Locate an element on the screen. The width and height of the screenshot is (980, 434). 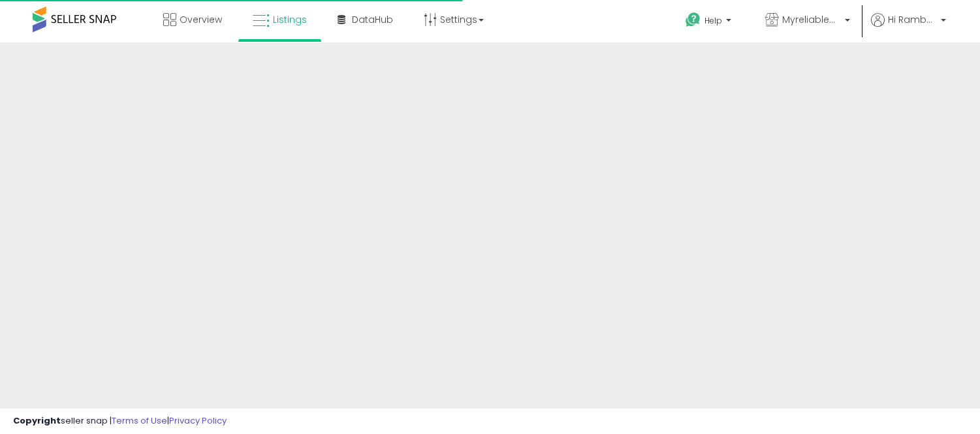
div: seller snap | | is located at coordinates (120, 422).